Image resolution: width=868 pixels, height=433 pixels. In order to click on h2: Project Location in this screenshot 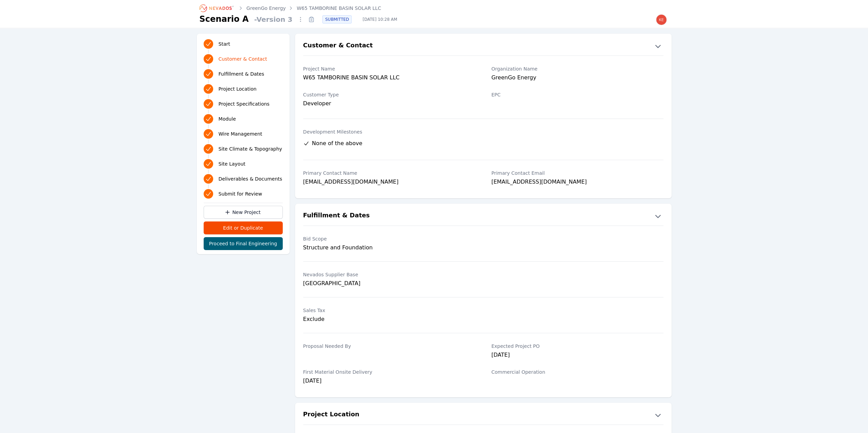, I will do `click(331, 415)`.